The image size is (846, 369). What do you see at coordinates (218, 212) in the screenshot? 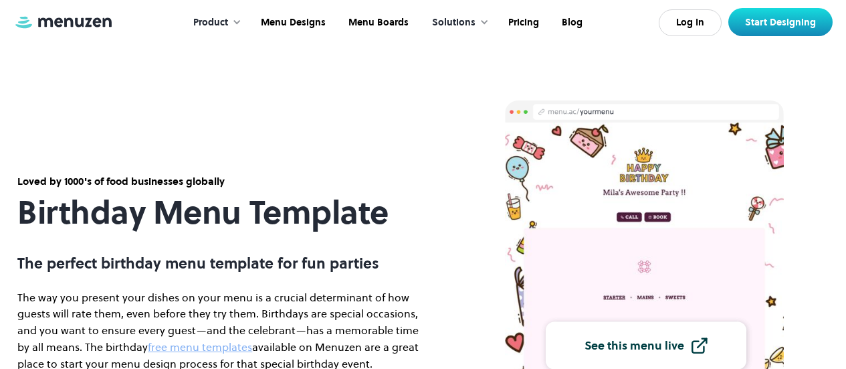
I see `h1: Birthday Menu Template` at bounding box center [218, 212].